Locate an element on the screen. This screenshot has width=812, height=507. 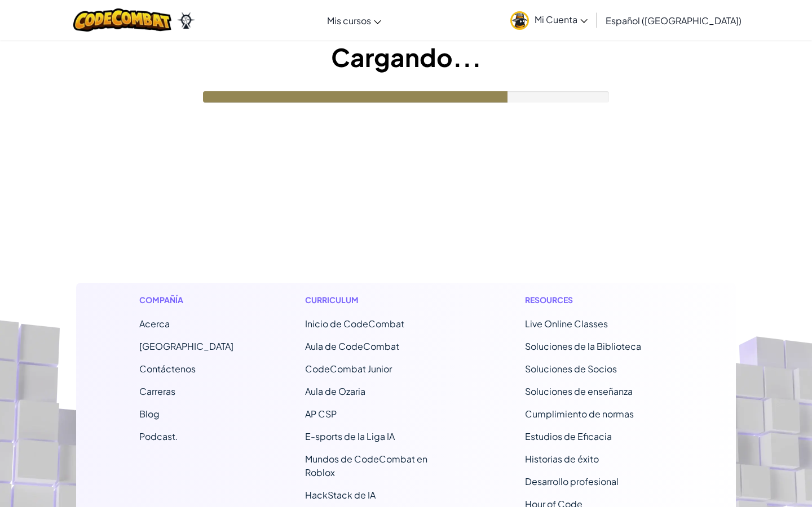
h1: Compañía is located at coordinates (186, 300).